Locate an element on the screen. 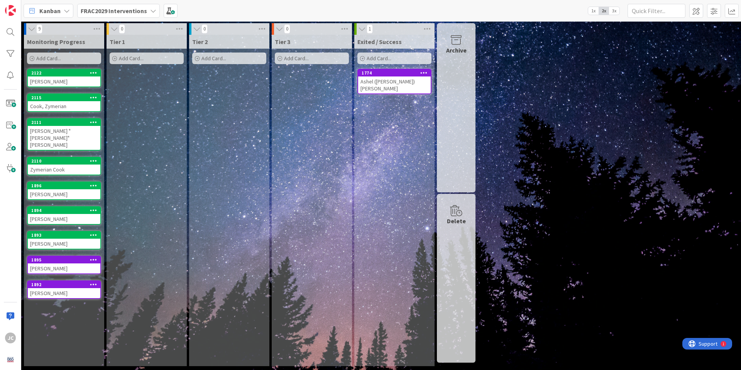  span: 3x is located at coordinates (614, 11).